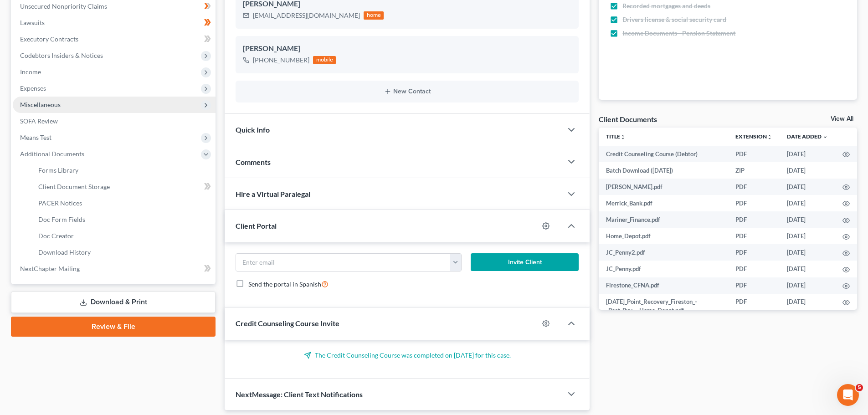  What do you see at coordinates (40, 104) in the screenshot?
I see `span: Miscellaneous` at bounding box center [40, 104].